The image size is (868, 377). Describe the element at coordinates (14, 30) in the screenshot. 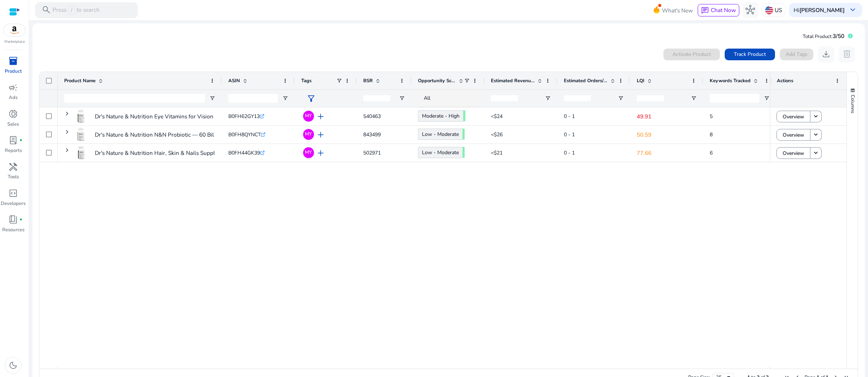

I see `img: amazon.svg` at that location.